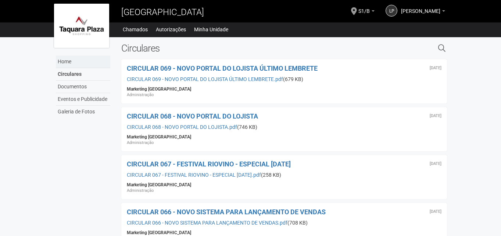  What do you see at coordinates (82, 26) in the screenshot?
I see `img: logo.jpg` at bounding box center [82, 26].